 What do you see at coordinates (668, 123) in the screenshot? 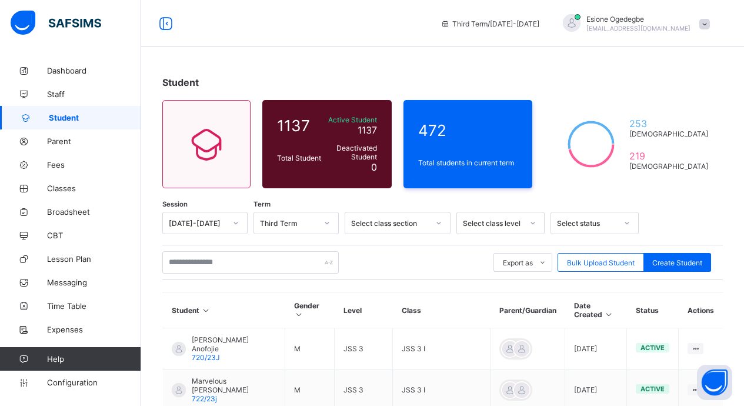
I see `span: 253` at bounding box center [668, 123].